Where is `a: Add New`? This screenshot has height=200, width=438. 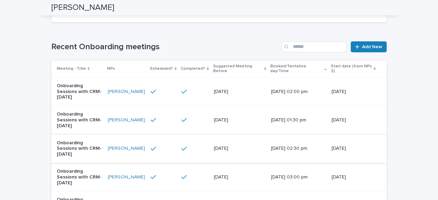
a: Add New is located at coordinates (368, 47).